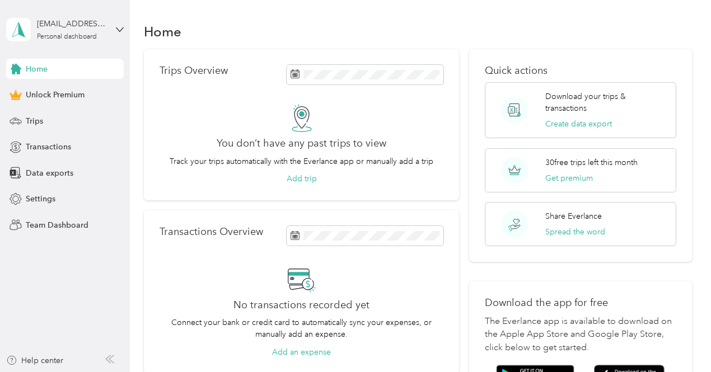 Image resolution: width=711 pixels, height=372 pixels. I want to click on span: Team Dashboard, so click(57, 225).